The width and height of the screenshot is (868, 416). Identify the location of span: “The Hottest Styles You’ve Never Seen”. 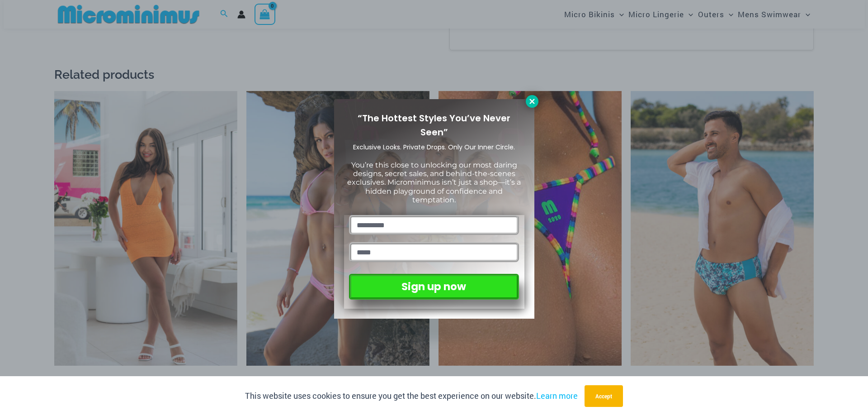
(434, 125).